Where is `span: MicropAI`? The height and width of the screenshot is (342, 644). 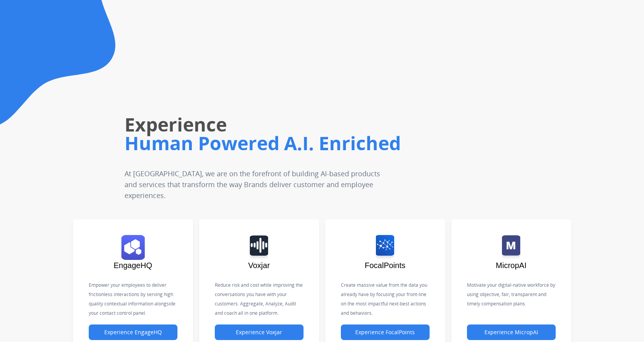 span: MicropAI is located at coordinates (511, 265).